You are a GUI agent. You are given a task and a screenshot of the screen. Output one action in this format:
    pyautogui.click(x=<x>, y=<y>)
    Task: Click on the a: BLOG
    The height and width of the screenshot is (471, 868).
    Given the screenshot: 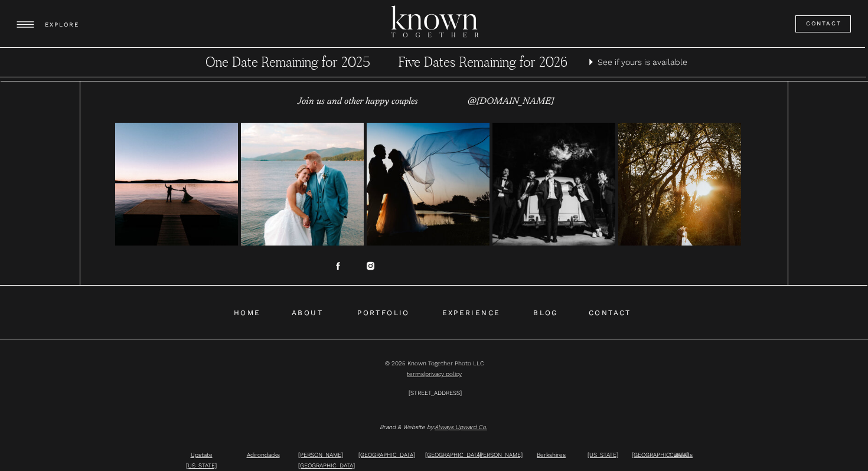 What is the action you would take?
    pyautogui.click(x=546, y=312)
    